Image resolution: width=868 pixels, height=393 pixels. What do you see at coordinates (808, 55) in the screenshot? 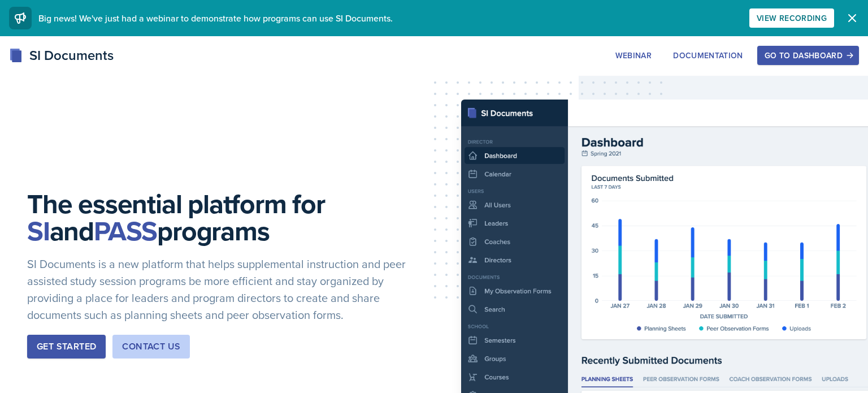
I see `div: Go to Dashboard` at bounding box center [808, 55].